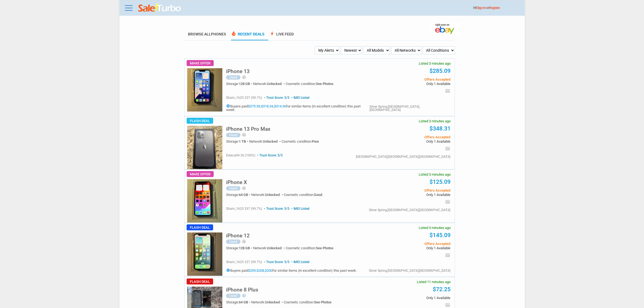 The height and width of the screenshot is (308, 644). I want to click on a: iPhone 13 Pro Max, so click(249, 130).